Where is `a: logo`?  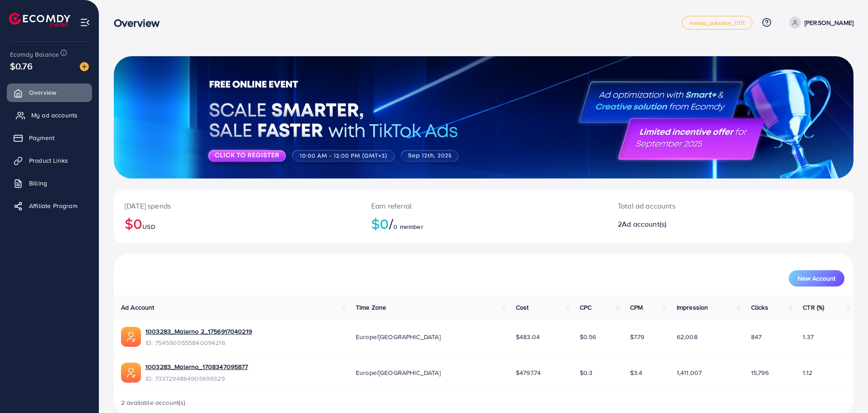
a: logo is located at coordinates (39, 19).